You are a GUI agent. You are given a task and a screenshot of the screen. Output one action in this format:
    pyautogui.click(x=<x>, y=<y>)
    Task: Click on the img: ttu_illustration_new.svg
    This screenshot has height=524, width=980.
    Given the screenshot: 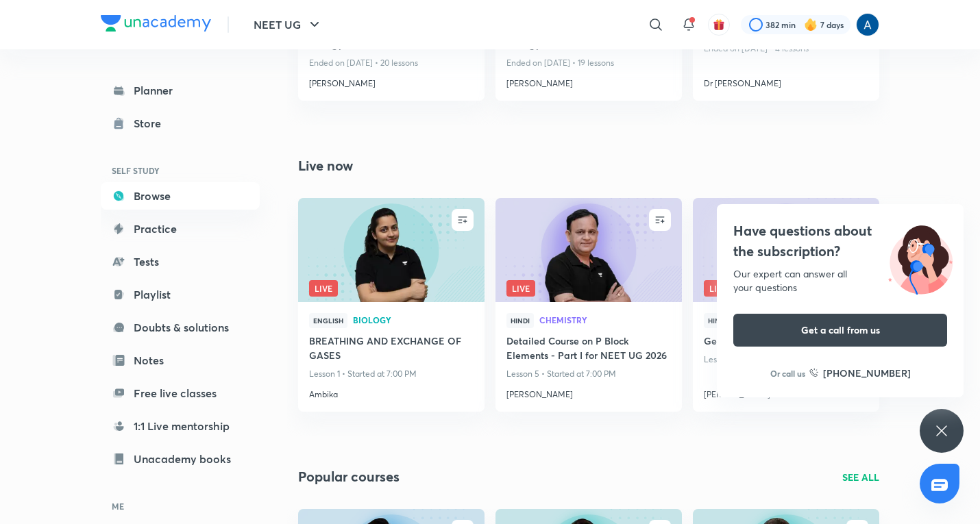 What is the action you would take?
    pyautogui.click(x=920, y=258)
    